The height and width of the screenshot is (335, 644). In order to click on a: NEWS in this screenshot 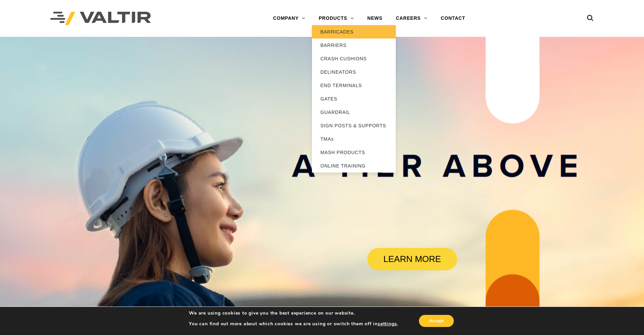, I will do `click(375, 18)`.